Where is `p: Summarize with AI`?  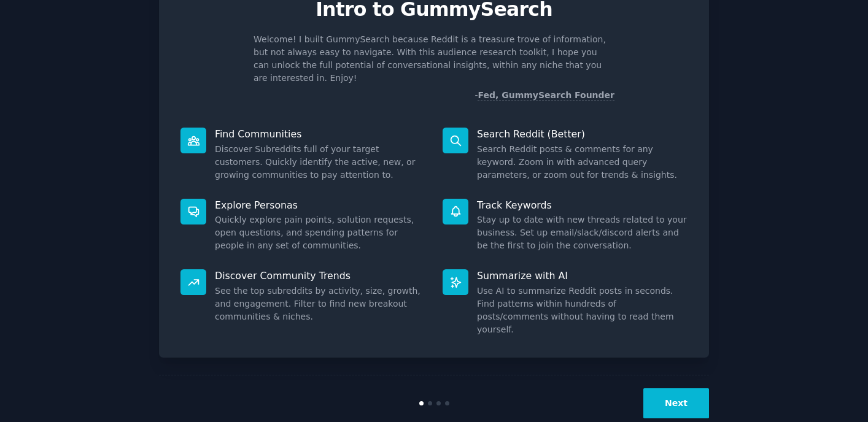 p: Summarize with AI is located at coordinates (582, 275).